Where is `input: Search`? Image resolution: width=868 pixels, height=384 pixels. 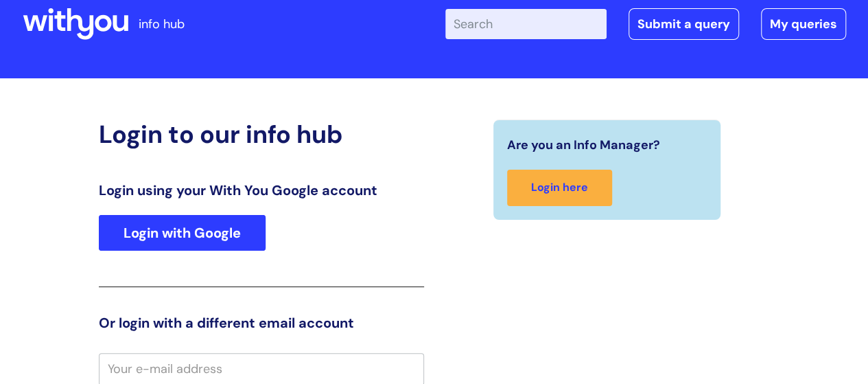 input: Search is located at coordinates (525, 24).